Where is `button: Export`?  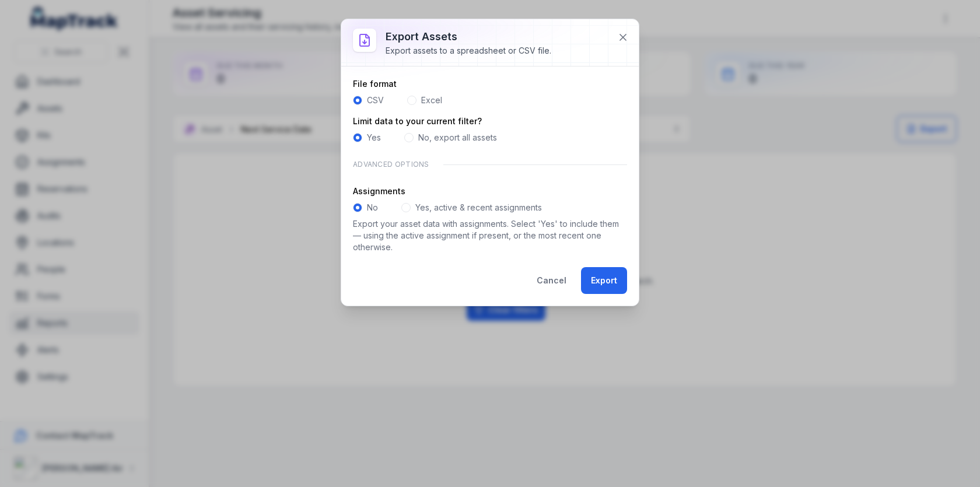
button: Export is located at coordinates (604, 281).